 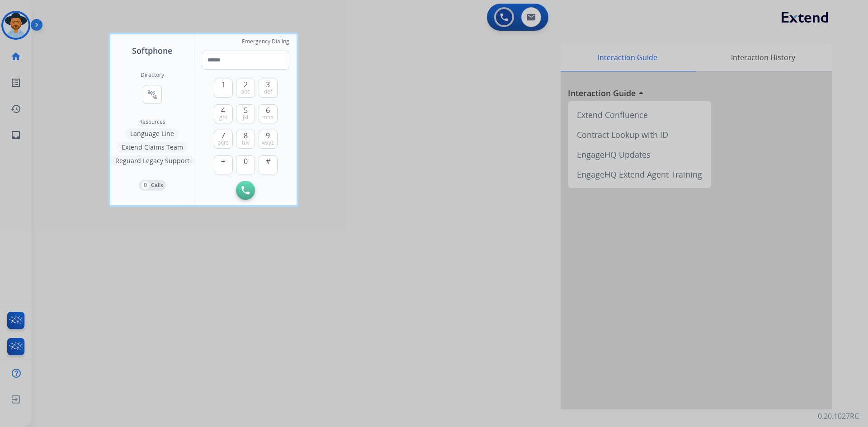 What do you see at coordinates (246, 85) in the screenshot?
I see `span: 2` at bounding box center [246, 85].